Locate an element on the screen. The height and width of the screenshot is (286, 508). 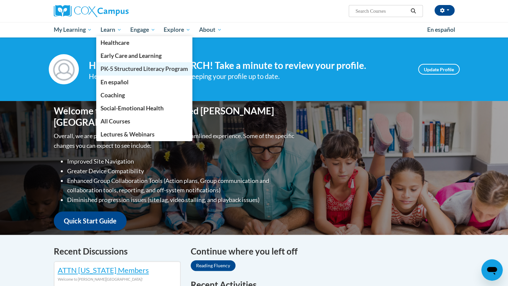
li: Improved Site Navigation is located at coordinates (182, 161).